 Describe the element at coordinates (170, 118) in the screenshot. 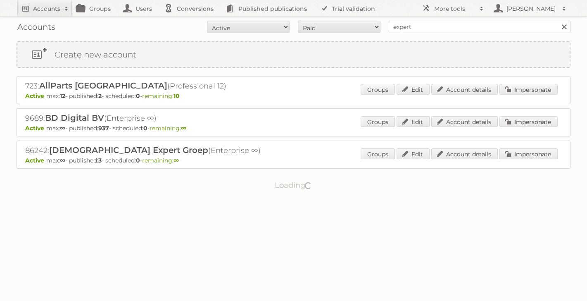

I see `h2: 9689: (Enterprise ∞)` at that location.